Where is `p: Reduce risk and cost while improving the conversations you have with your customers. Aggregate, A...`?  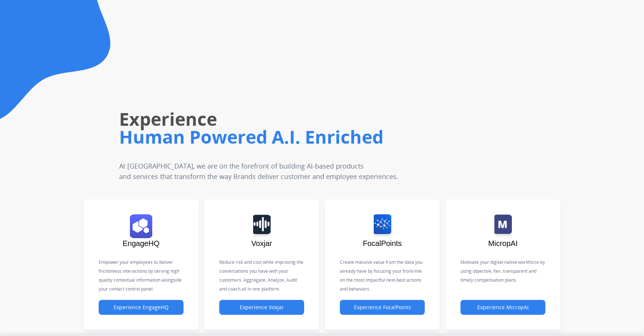
p: Reduce risk and cost while improving the conversations you have with your customers. Aggregate, A... is located at coordinates (262, 276).